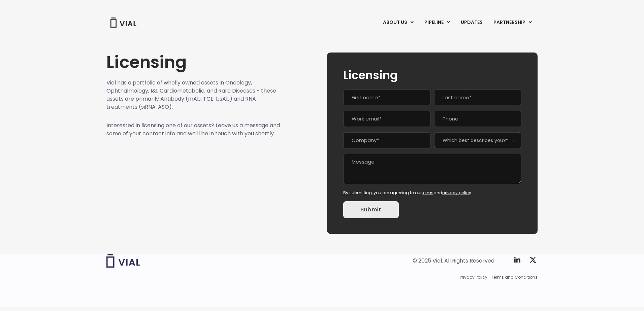 This screenshot has width=644, height=311. Describe the element at coordinates (193, 62) in the screenshot. I see `h1: Licensing` at that location.